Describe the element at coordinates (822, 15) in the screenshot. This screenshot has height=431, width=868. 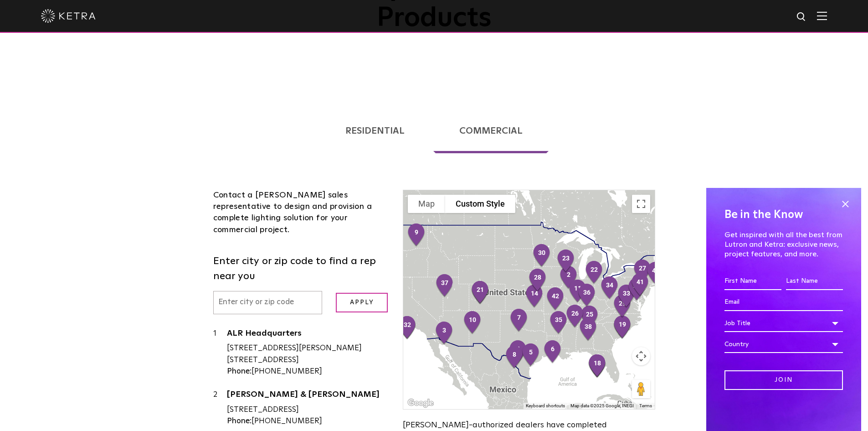
I see `img: Hamburger%20Nav.svg` at that location.